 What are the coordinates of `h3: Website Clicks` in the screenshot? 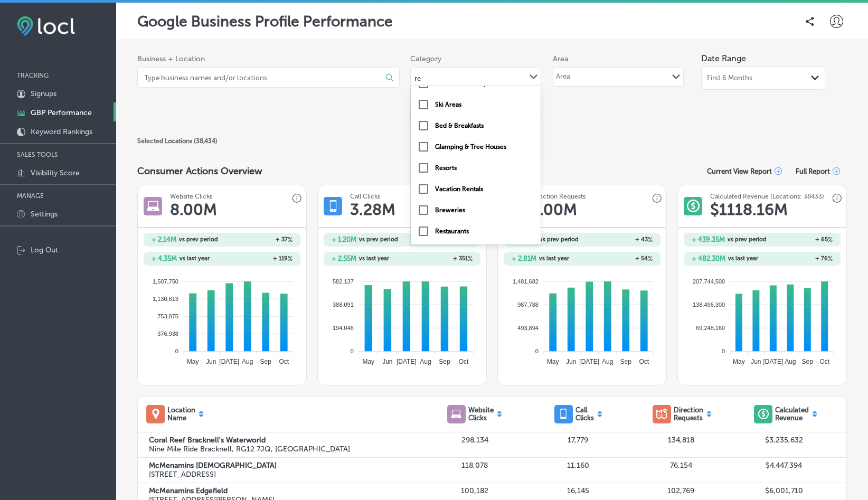 It's located at (192, 197).